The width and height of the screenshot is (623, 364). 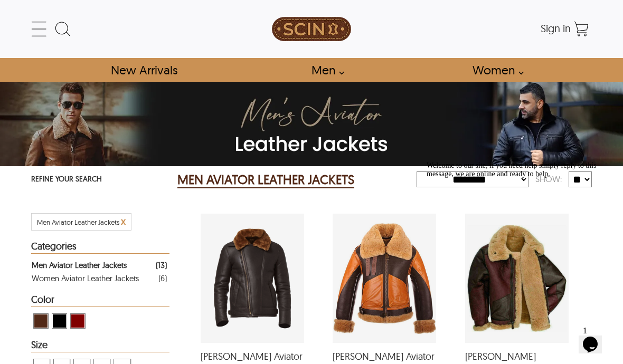 I want to click on p: REFINE YOUR SEARCH, so click(x=100, y=179).